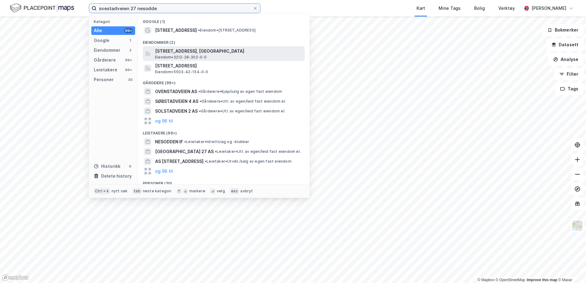  I want to click on div: Kategori, so click(114, 21).